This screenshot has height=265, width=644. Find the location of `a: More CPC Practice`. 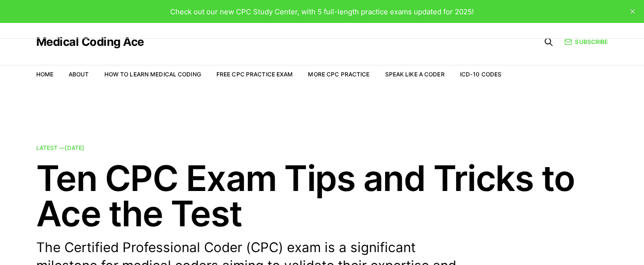

a: More CPC Practice is located at coordinates (339, 74).